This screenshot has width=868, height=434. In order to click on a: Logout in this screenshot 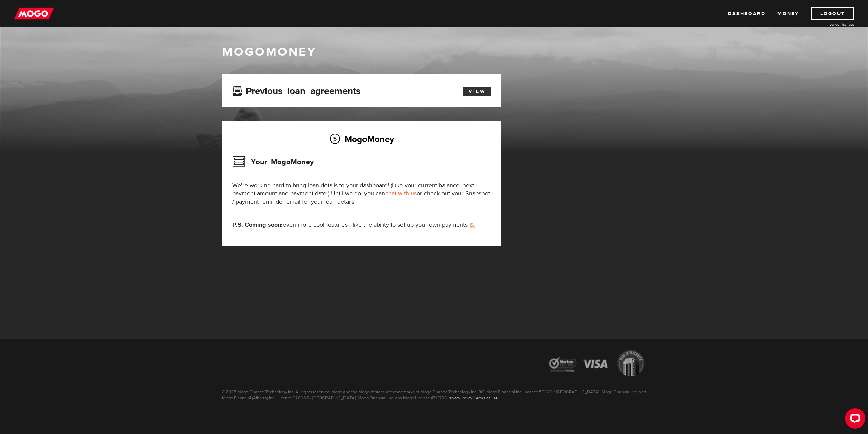, I will do `click(832, 13)`.